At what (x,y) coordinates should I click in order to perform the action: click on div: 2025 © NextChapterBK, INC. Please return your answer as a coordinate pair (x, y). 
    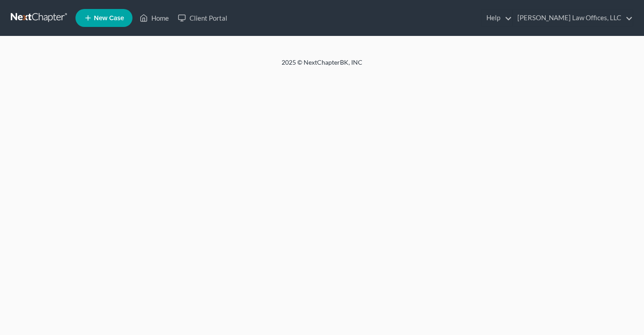
    Looking at the image, I should click on (322, 66).